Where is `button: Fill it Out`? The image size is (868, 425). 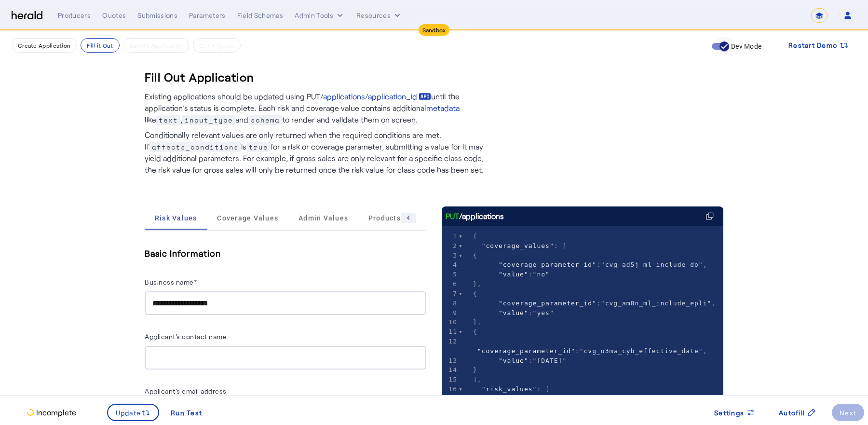 button: Fill it Out is located at coordinates (100, 45).